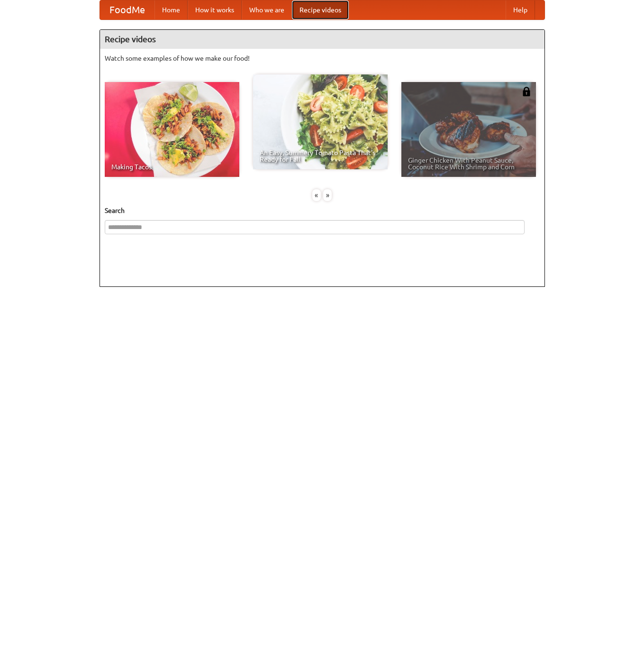  What do you see at coordinates (322, 59) in the screenshot?
I see `p: Watch some examples of how we make our food!` at bounding box center [322, 59].